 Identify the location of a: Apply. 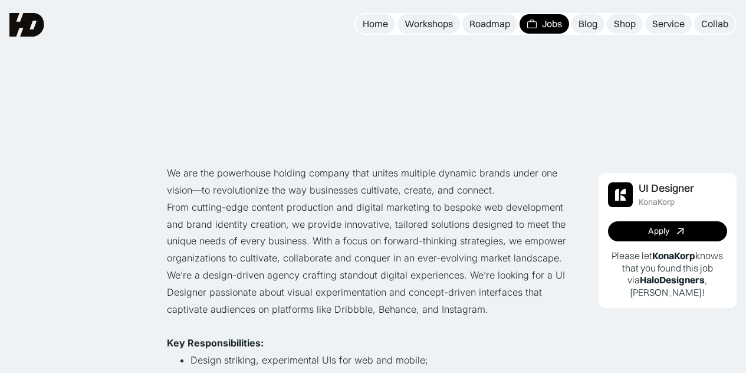
(668, 231).